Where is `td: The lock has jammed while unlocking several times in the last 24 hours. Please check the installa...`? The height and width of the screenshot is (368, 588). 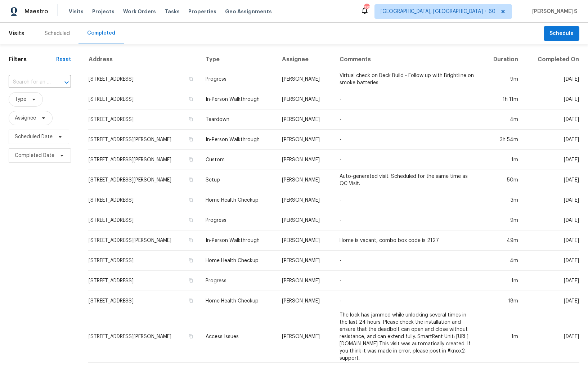 td: The lock has jammed while unlocking several times in the last 24 hours. Please check the installa... is located at coordinates (407, 337).